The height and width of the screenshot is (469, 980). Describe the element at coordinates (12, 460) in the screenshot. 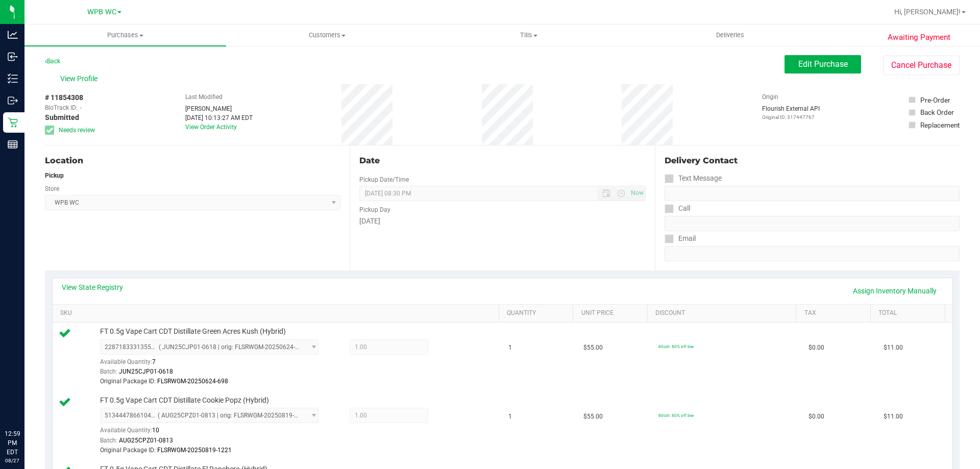

I see `p: 08/27` at that location.